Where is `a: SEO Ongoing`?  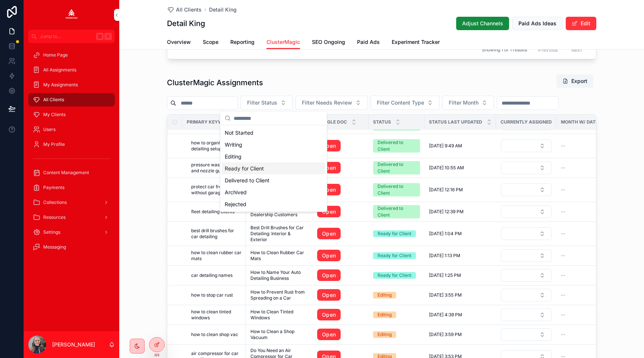 a: SEO Ongoing is located at coordinates (328, 43).